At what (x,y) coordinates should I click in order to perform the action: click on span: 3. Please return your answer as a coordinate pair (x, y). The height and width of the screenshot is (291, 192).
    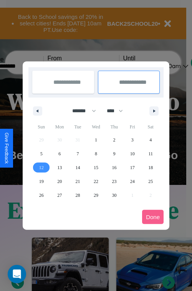
    Looking at the image, I should click on (132, 140).